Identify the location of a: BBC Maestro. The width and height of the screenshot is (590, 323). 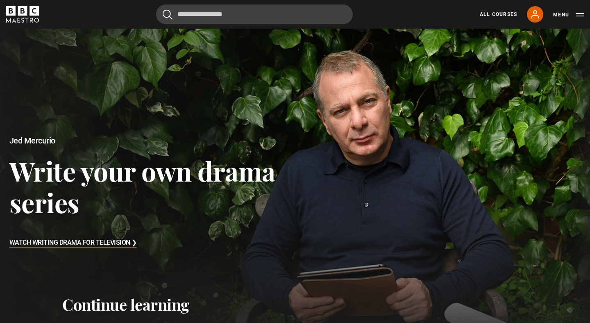
(23, 14).